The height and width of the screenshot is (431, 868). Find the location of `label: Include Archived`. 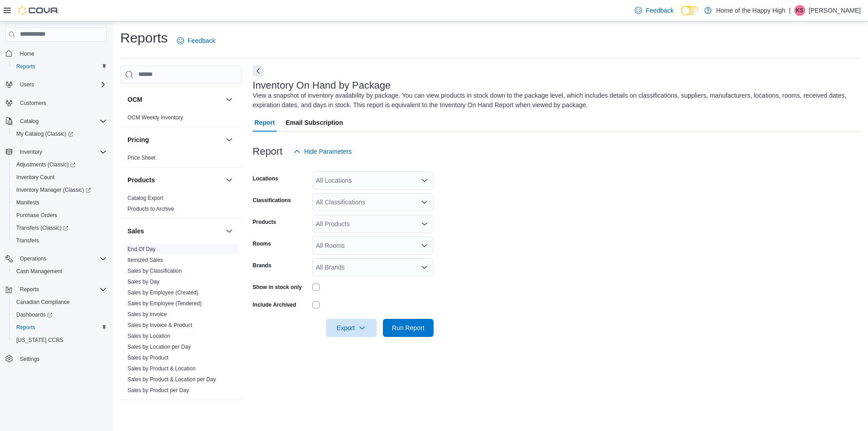

label: Include Archived is located at coordinates (275, 305).